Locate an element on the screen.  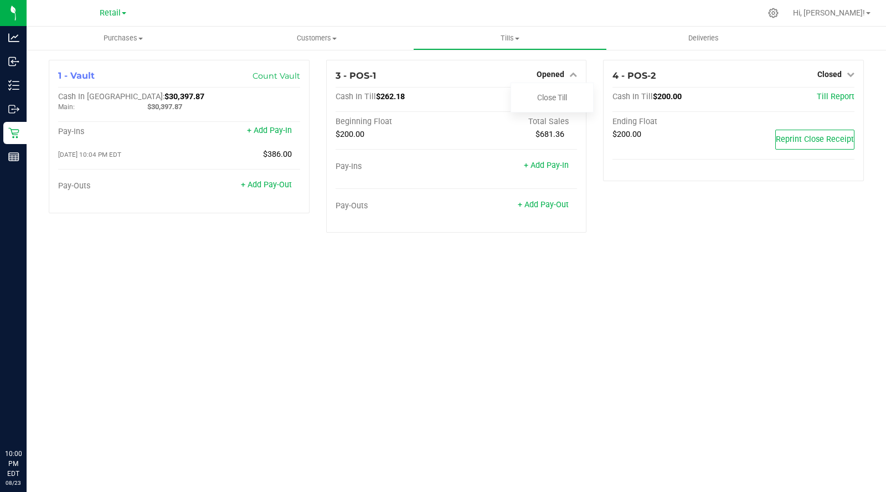
p: 10:00 PM EDT is located at coordinates (13, 464).